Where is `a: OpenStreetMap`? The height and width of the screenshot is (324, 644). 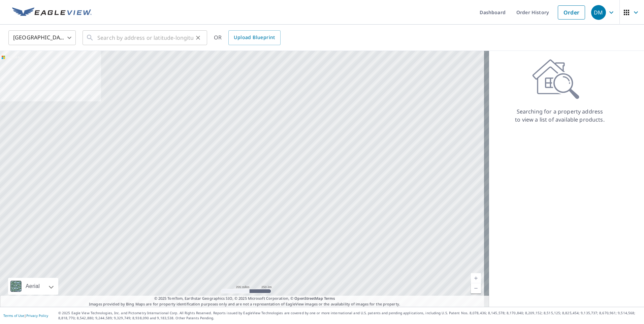
a: OpenStreetMap is located at coordinates (308, 298).